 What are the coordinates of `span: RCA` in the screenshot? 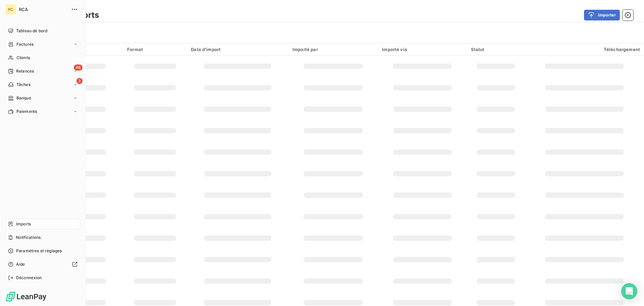 It's located at (43, 9).